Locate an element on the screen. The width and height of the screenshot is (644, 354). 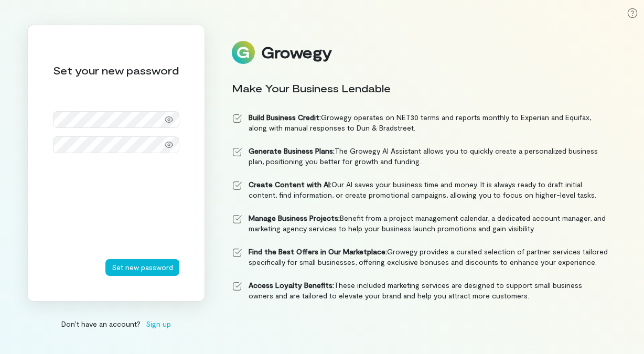
div: Growegy is located at coordinates (296, 53).